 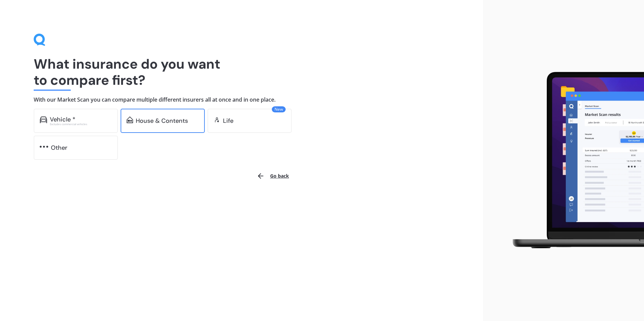 I want to click on span: New, so click(x=278, y=110).